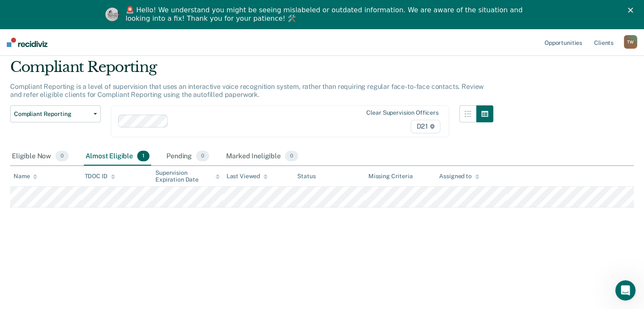 The image size is (644, 309). Describe the element at coordinates (459, 176) in the screenshot. I see `div: Assigned to` at that location.